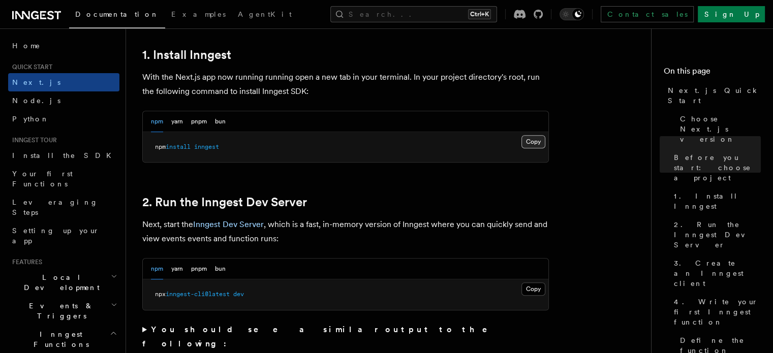  Describe the element at coordinates (64, 283) in the screenshot. I see `button: Local Development` at that location.